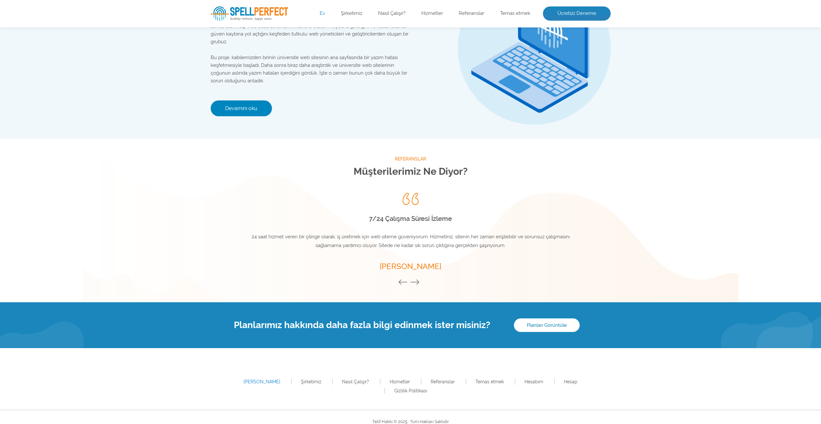  I want to click on font: Hesabım, so click(534, 381).